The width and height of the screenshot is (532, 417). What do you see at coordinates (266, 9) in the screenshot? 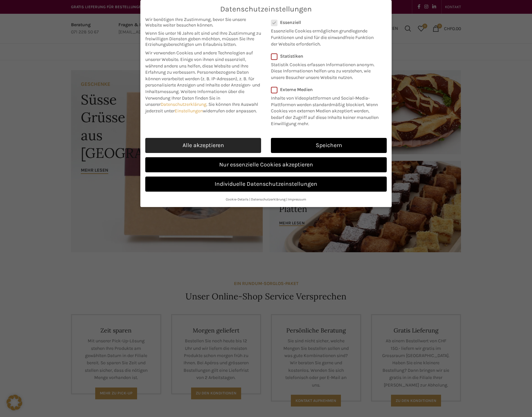
I see `span: Datenschutzeinstellungen` at bounding box center [266, 9].